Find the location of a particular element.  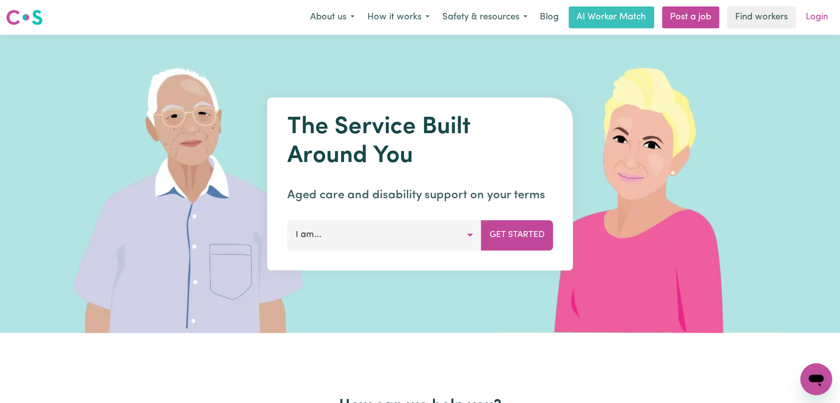

button: Safety & resources is located at coordinates (485, 17).